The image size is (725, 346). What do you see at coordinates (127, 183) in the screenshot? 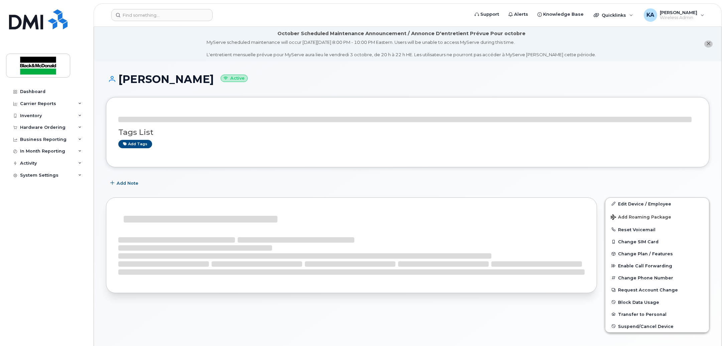
I see `span: Add Note` at bounding box center [127, 183].